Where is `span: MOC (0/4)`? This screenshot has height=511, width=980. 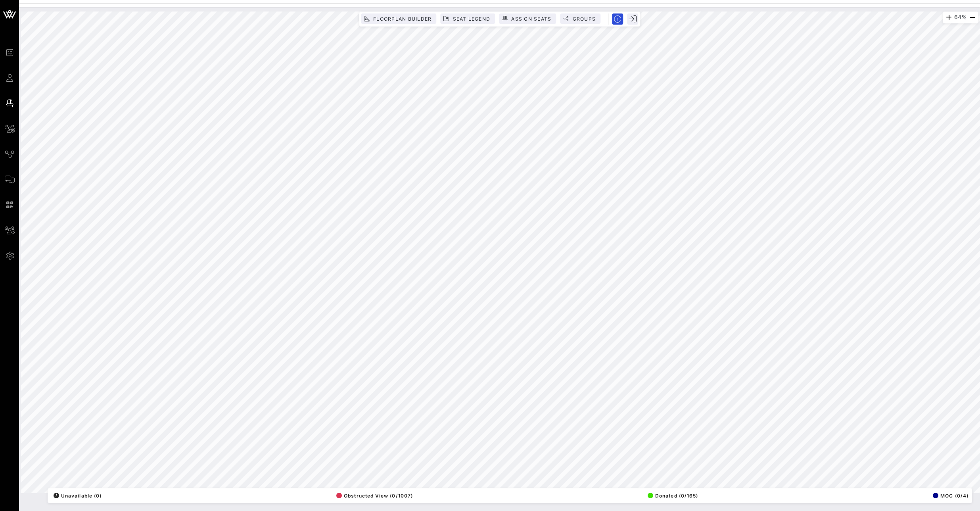
span: MOC (0/4) is located at coordinates (950, 496).